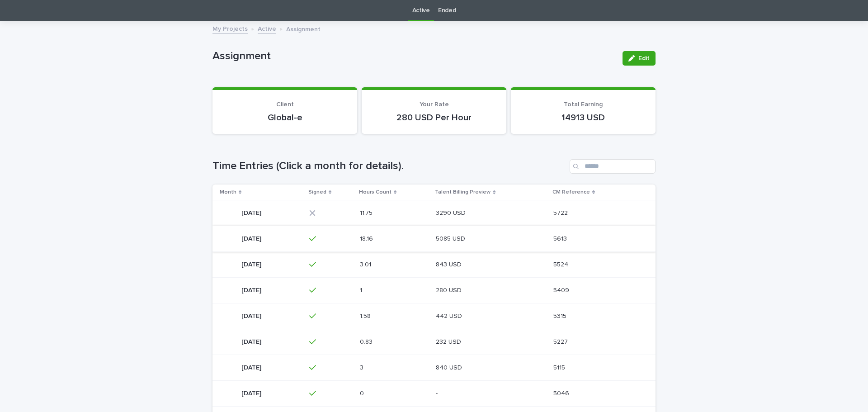 This screenshot has width=868, height=412. Describe the element at coordinates (583, 118) in the screenshot. I see `p: 14913 USD` at that location.